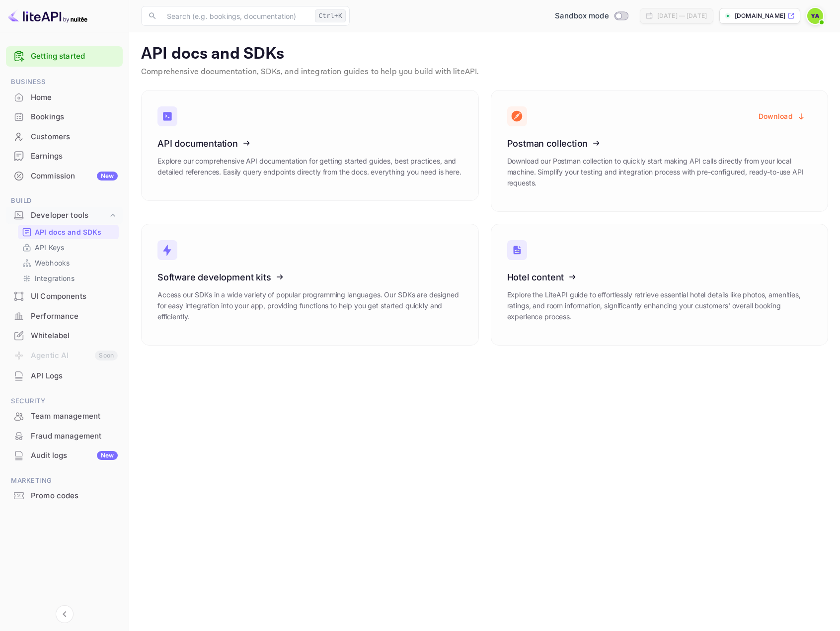 This screenshot has height=631, width=840. Describe the element at coordinates (64, 316) in the screenshot. I see `a: Performance` at that location.